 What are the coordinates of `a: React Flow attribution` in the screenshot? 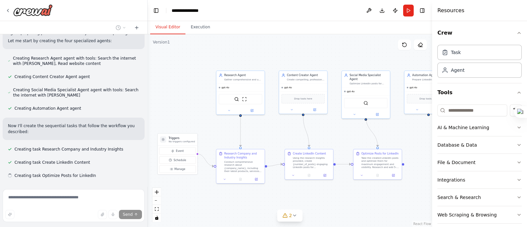 It's located at (422, 224).